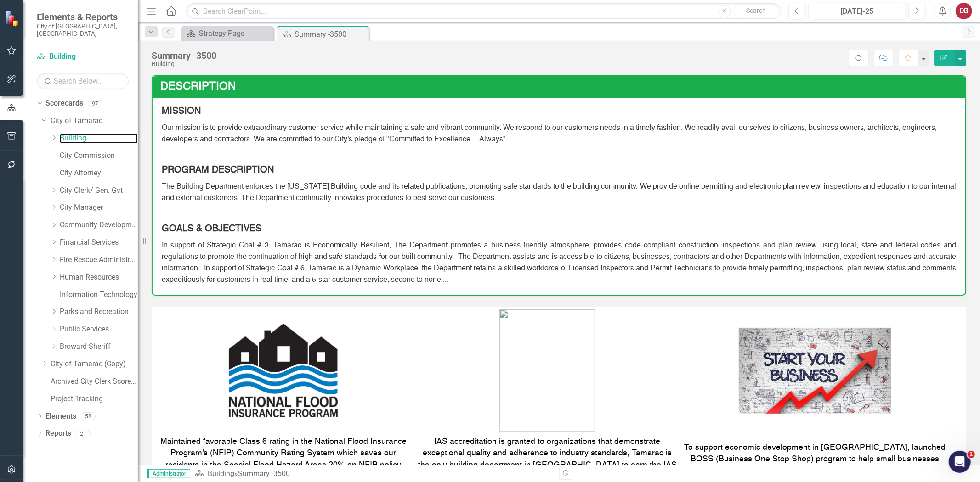 This screenshot has width=980, height=482. What do you see at coordinates (964, 11) in the screenshot?
I see `div: DG` at bounding box center [964, 11].